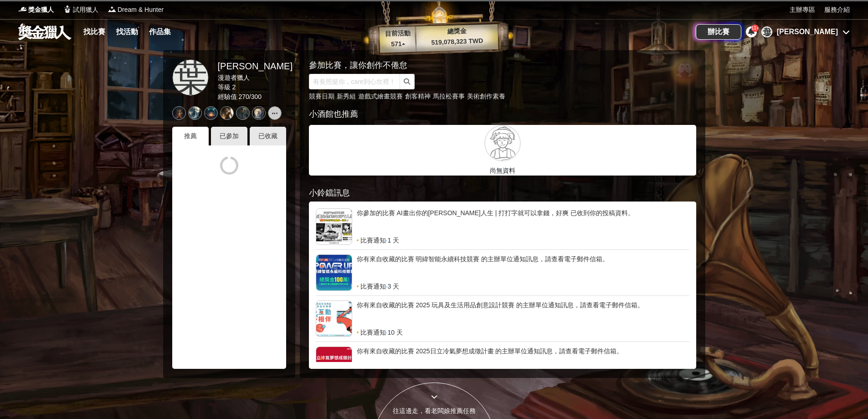 Image resolution: width=868 pixels, height=419 pixels. What do you see at coordinates (449, 96) in the screenshot?
I see `a: 馬拉松賽事` at bounding box center [449, 96].